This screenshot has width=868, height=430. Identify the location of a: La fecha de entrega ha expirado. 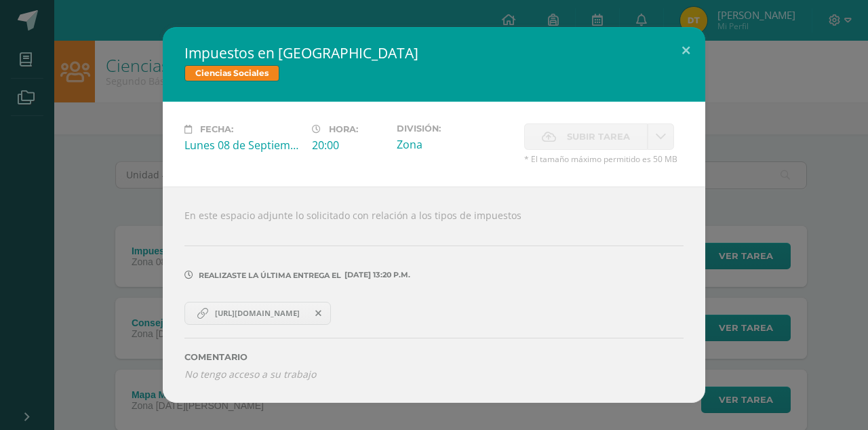
(660, 136).